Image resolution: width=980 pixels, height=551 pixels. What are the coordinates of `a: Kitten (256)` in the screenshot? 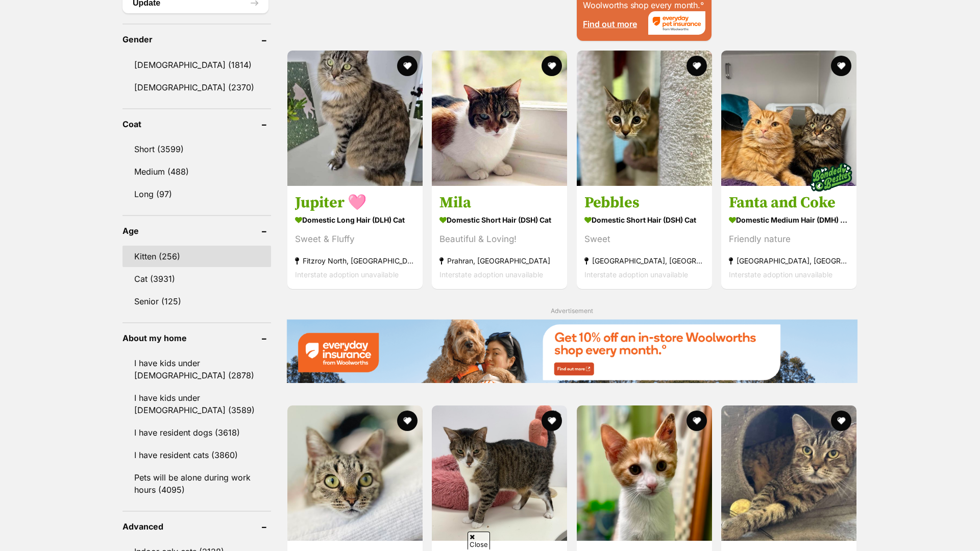 It's located at (197, 256).